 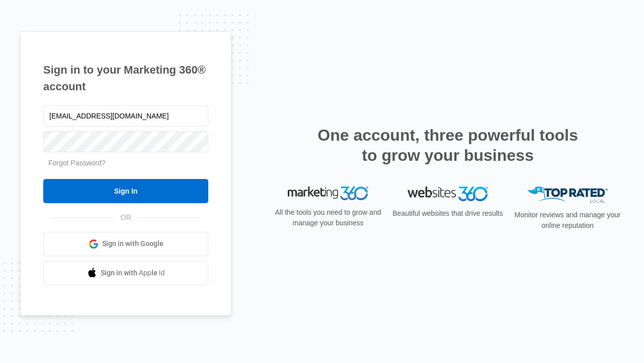 I want to click on a: Forgot Password?, so click(x=77, y=162).